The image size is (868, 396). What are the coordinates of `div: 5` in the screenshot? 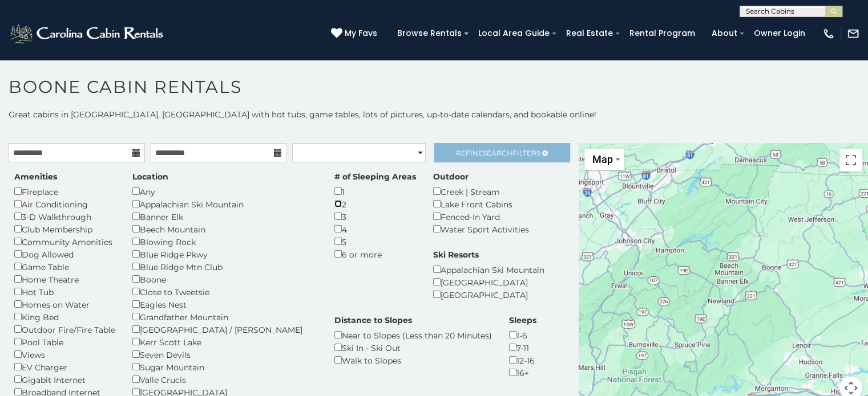 It's located at (375, 242).